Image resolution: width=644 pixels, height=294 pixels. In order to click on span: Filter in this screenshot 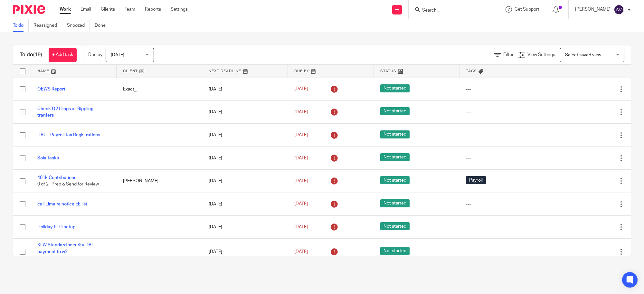, I will do `click(508, 54)`.